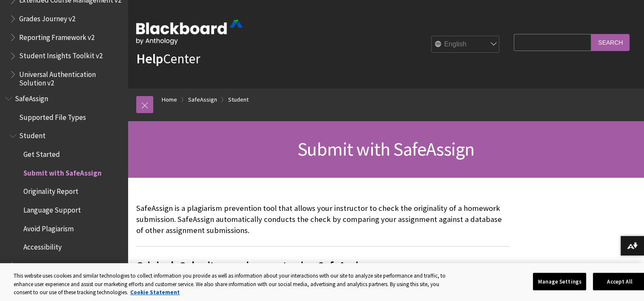  Describe the element at coordinates (52, 208) in the screenshot. I see `span: Language Support` at that location.